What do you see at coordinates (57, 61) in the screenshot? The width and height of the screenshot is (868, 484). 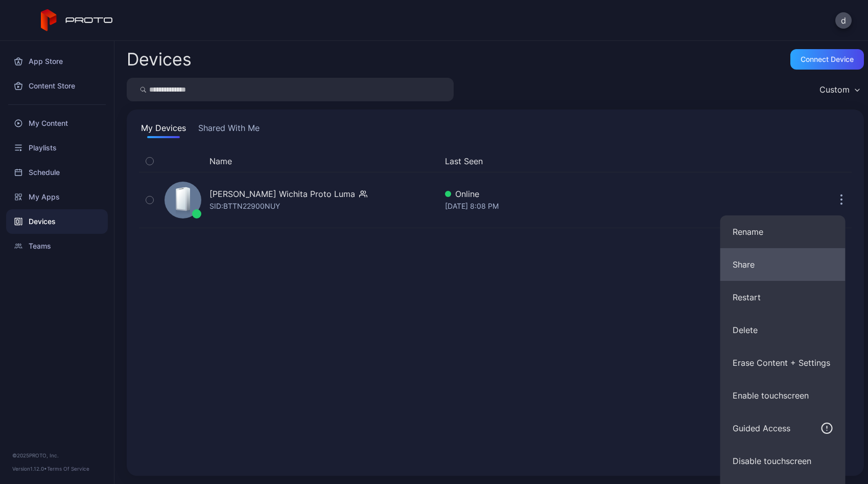 I see `div: App Store` at bounding box center [57, 61].